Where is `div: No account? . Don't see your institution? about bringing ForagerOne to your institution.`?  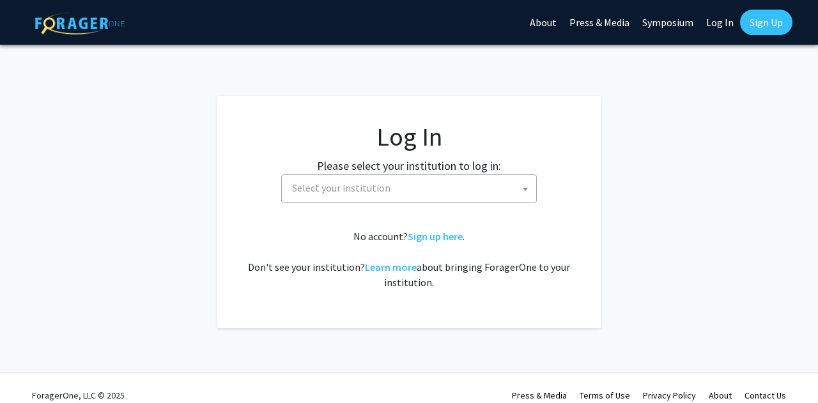
div: No account? . Don't see your institution? about bringing ForagerOne to your institution. is located at coordinates (409, 259).